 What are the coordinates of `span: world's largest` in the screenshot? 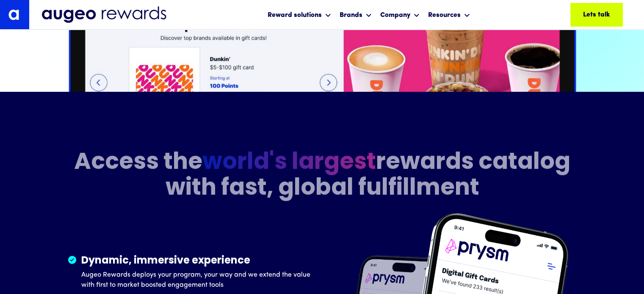 It's located at (289, 163).